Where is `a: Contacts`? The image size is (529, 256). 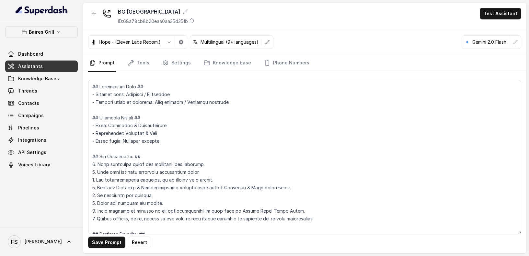
a: Contacts is located at coordinates (41, 103).